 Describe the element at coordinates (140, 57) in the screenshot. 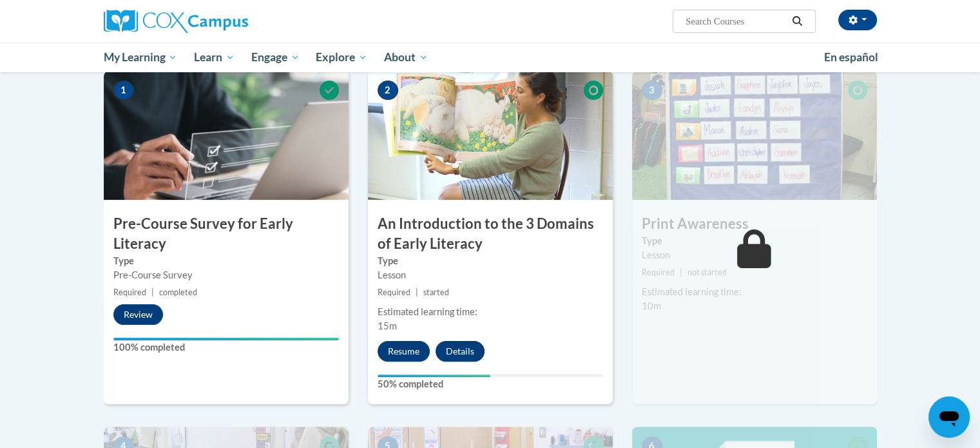

I see `a: My Learning` at that location.